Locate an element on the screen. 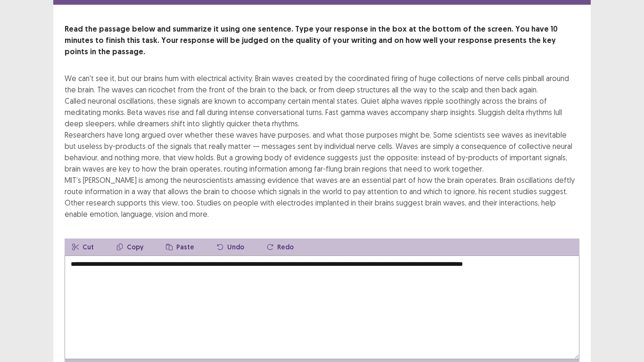 This screenshot has width=644, height=362. button: Undo is located at coordinates (231, 247).